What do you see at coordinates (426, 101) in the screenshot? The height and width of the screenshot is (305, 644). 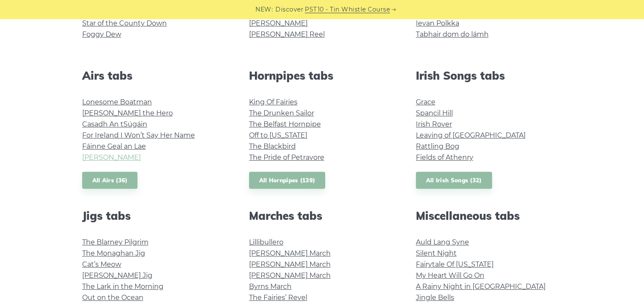 I see `a: Grace` at bounding box center [426, 101].